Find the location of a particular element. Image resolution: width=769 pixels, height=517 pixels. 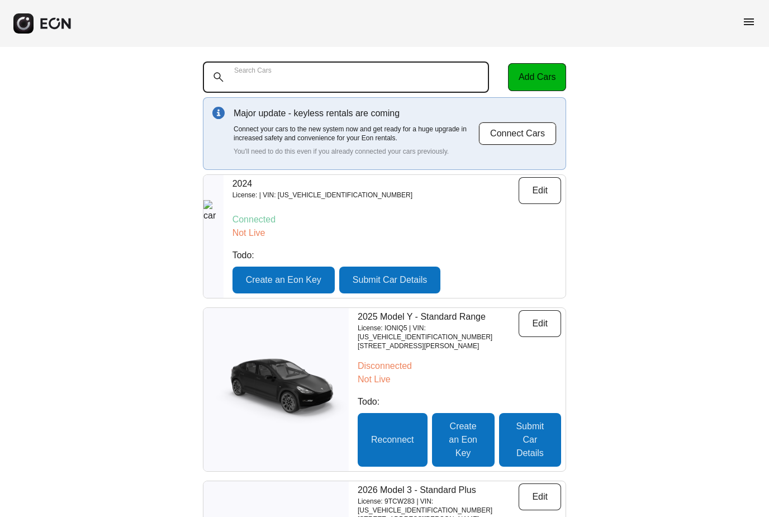

img: info is located at coordinates (219, 113).